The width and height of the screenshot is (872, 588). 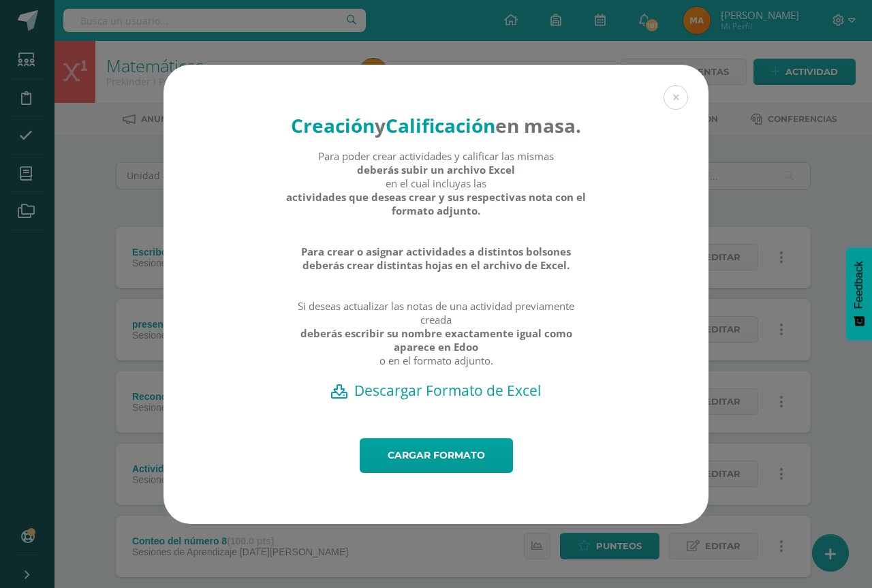 I want to click on a: Descargar Formato de Excel, so click(x=436, y=390).